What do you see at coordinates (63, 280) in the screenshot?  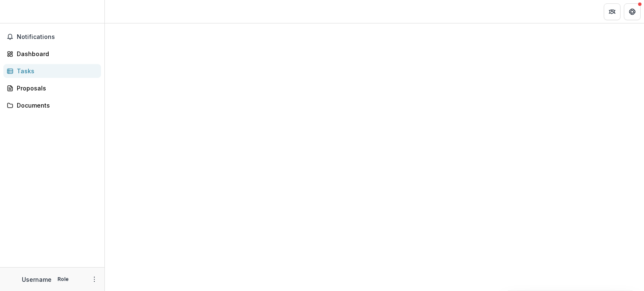 I see `p: Role` at bounding box center [63, 280].